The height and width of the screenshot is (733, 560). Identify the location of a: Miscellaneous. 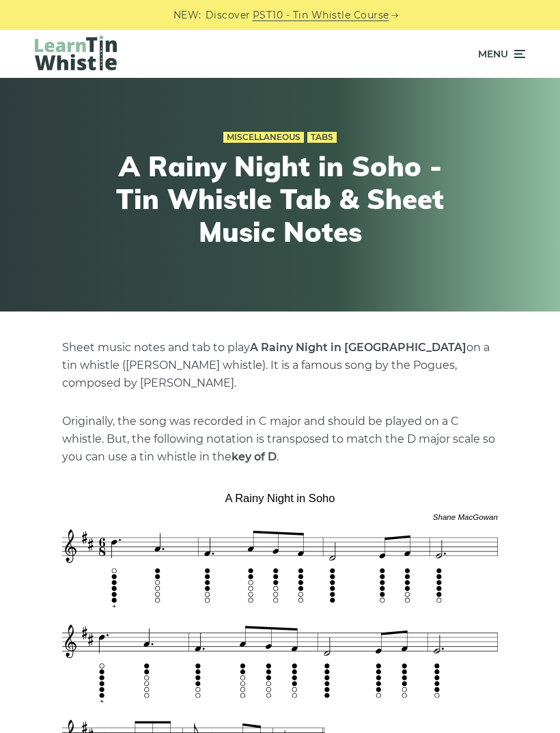
(263, 137).